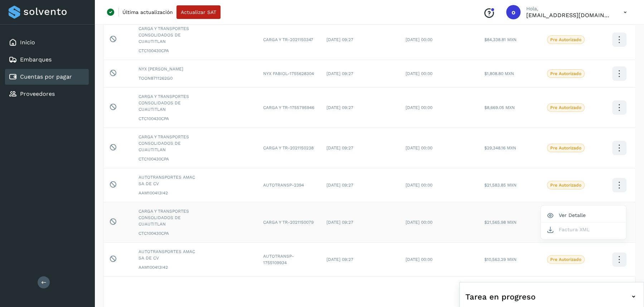 The height and width of the screenshot is (307, 644). What do you see at coordinates (28, 42) in the screenshot?
I see `a: Inicio` at bounding box center [28, 42].